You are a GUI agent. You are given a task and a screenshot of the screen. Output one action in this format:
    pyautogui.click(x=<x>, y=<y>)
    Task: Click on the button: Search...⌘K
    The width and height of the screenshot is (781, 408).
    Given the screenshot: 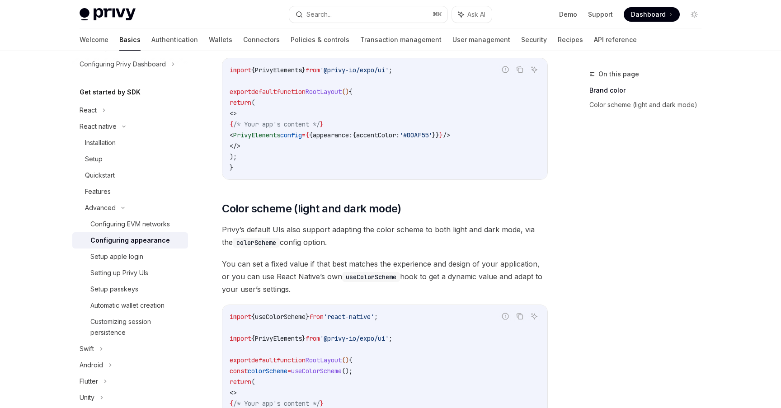 What is the action you would take?
    pyautogui.click(x=368, y=14)
    